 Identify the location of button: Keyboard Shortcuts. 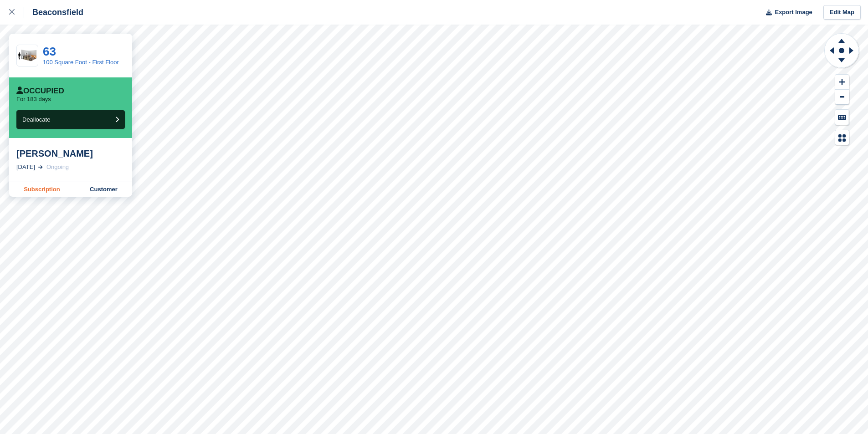
(842, 117).